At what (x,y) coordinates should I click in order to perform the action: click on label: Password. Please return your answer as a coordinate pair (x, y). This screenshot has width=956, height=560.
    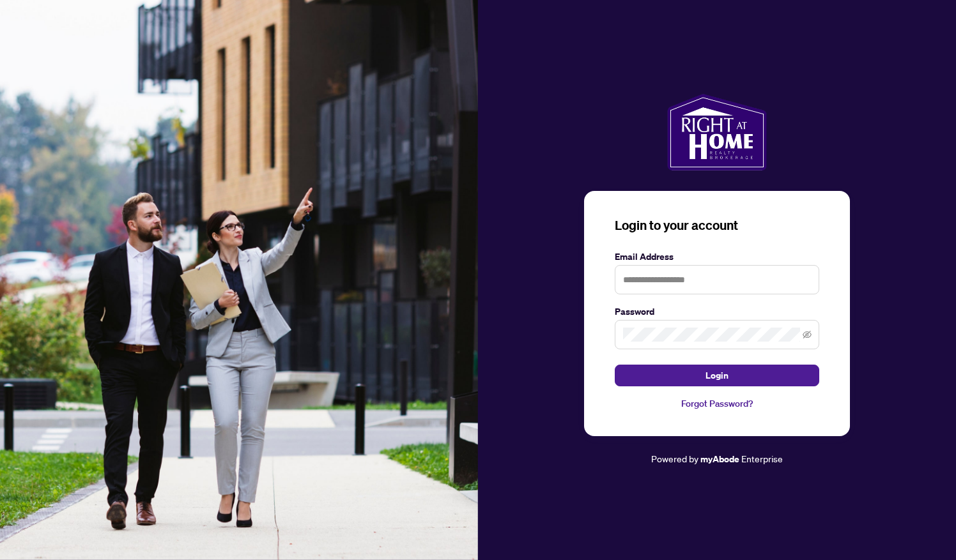
    Looking at the image, I should click on (717, 311).